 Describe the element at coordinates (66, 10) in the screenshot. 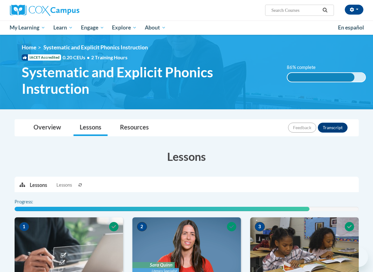

I see `a: Cox Campus` at that location.